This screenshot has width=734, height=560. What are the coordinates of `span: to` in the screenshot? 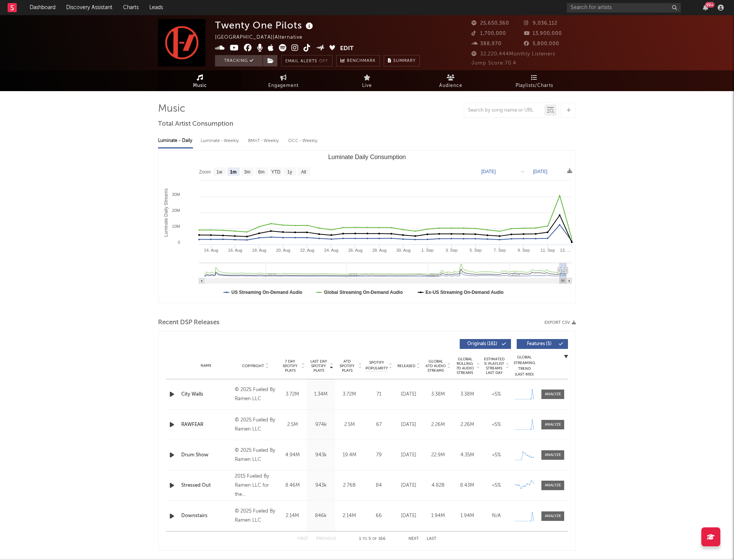 It's located at (365, 538).